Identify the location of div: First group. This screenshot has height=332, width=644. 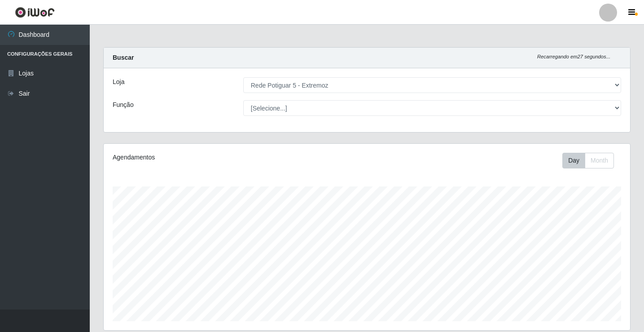
(588, 161).